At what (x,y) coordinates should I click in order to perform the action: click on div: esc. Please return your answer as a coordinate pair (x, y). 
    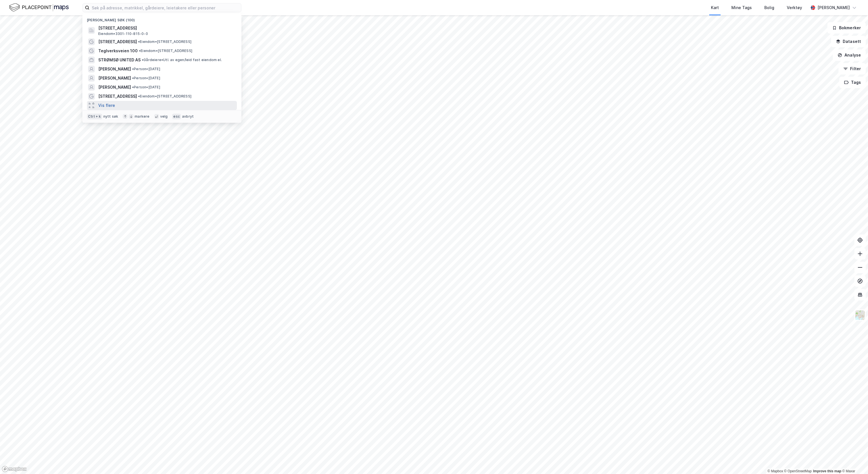
    Looking at the image, I should click on (176, 117).